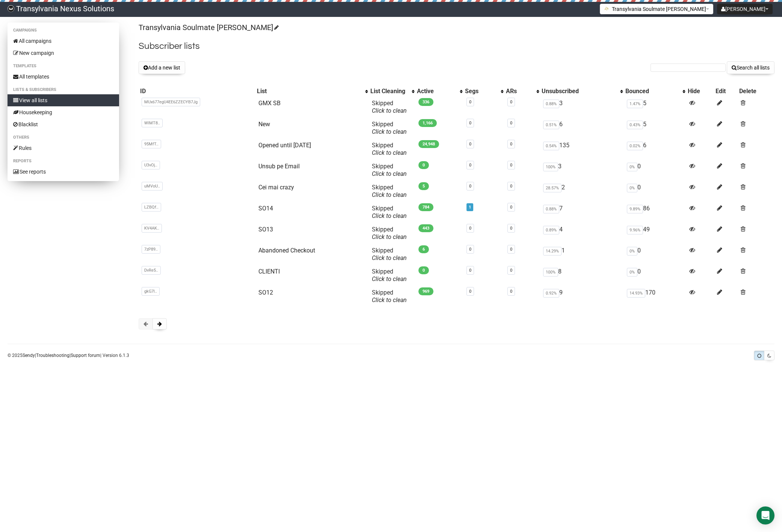 The image size is (782, 532). I want to click on td: 9, so click(582, 296).